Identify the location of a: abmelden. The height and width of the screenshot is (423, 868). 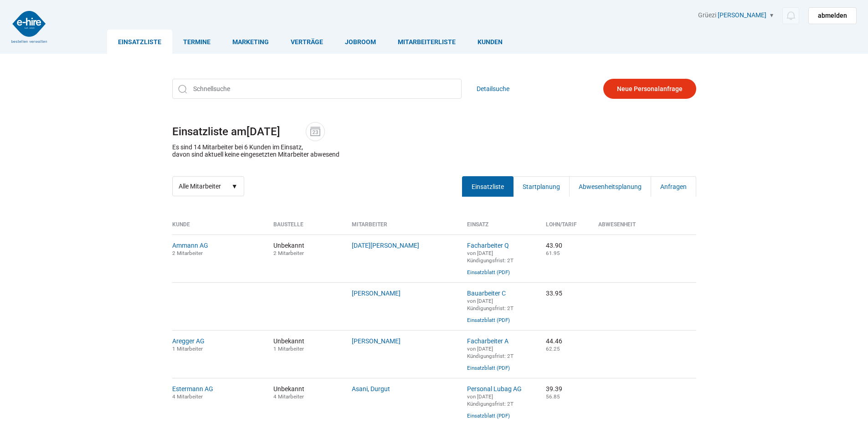
(833, 15).